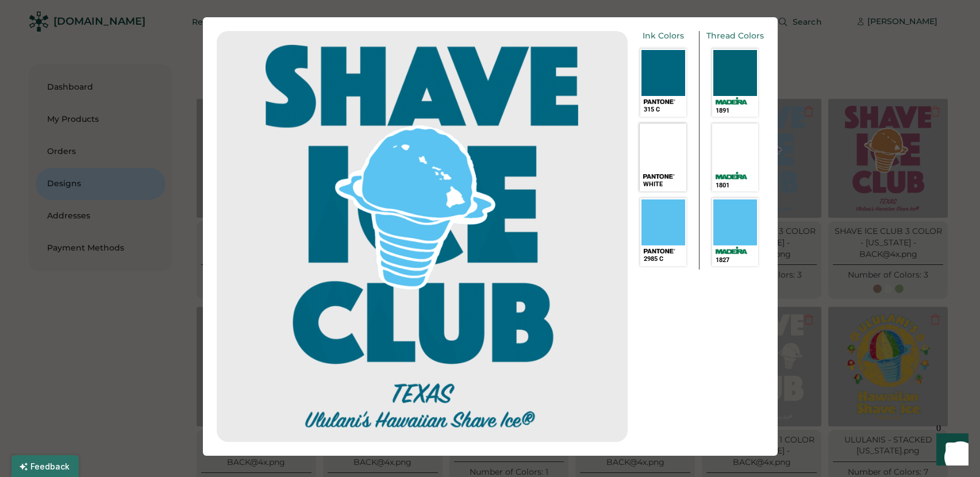 Image resolution: width=980 pixels, height=477 pixels. I want to click on div: Ink Colors, so click(663, 36).